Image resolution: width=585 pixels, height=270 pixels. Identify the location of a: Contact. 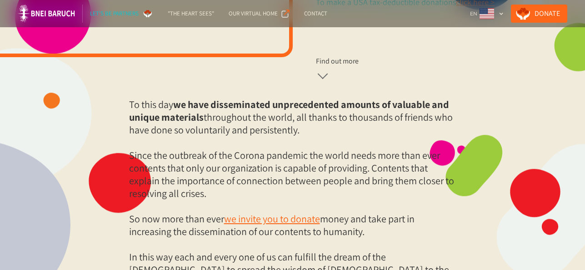
(315, 14).